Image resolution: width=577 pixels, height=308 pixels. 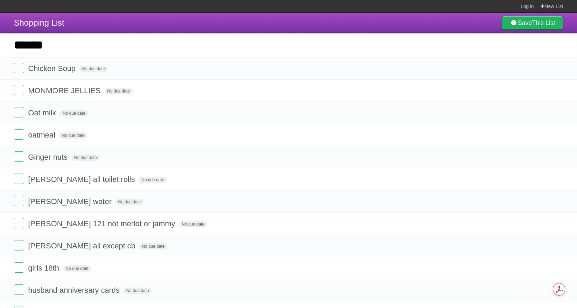 What do you see at coordinates (543, 23) in the screenshot?
I see `b: This List` at bounding box center [543, 23].